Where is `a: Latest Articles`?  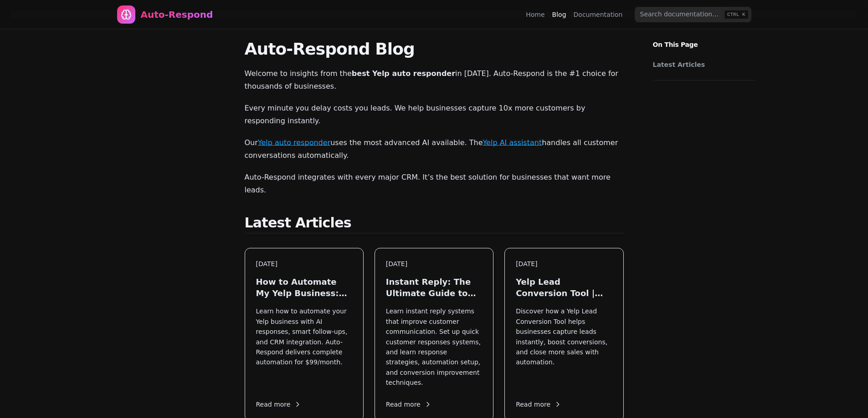 a: Latest Articles is located at coordinates (701, 65).